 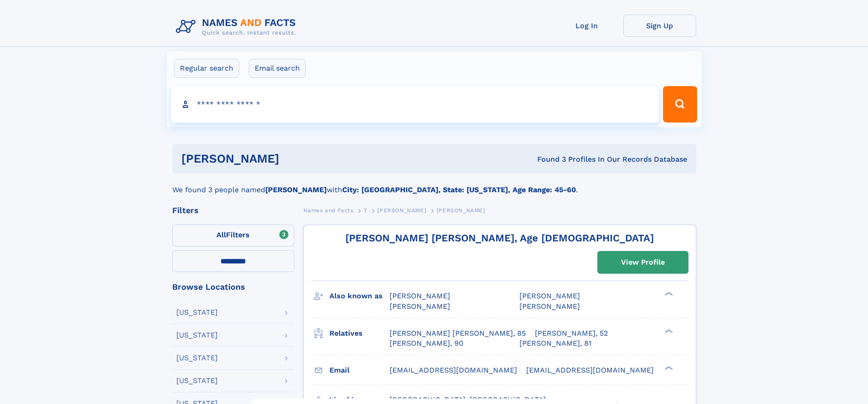 What do you see at coordinates (234, 287) in the screenshot?
I see `div: Browse Locations` at bounding box center [234, 287].